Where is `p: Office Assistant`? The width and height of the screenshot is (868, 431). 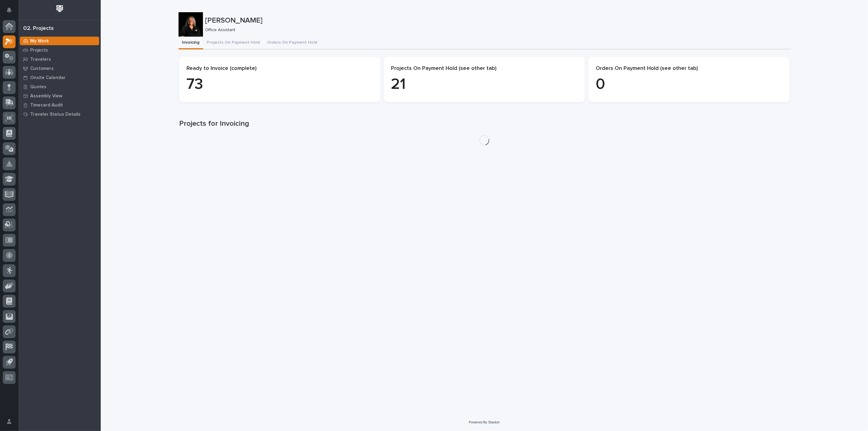
p: Office Assistant is located at coordinates (495, 30).